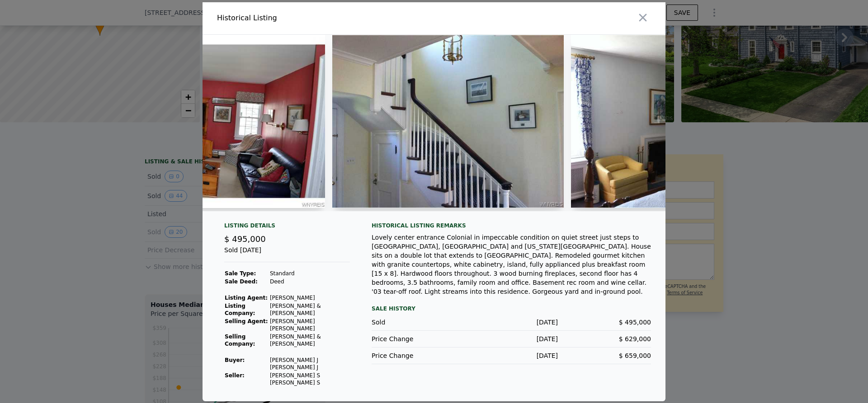 This screenshot has height=403, width=868. I want to click on td: Deed, so click(309, 282).